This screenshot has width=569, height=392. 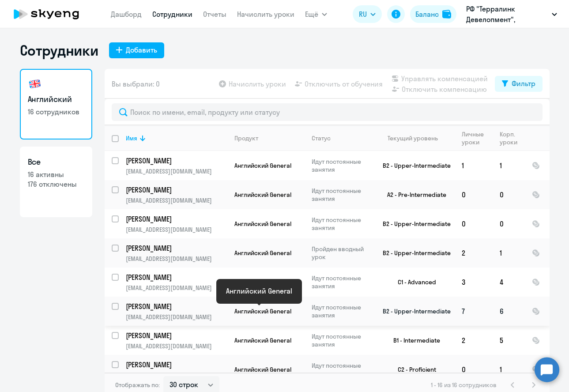 I want to click on div: Фильтр, so click(x=524, y=84).